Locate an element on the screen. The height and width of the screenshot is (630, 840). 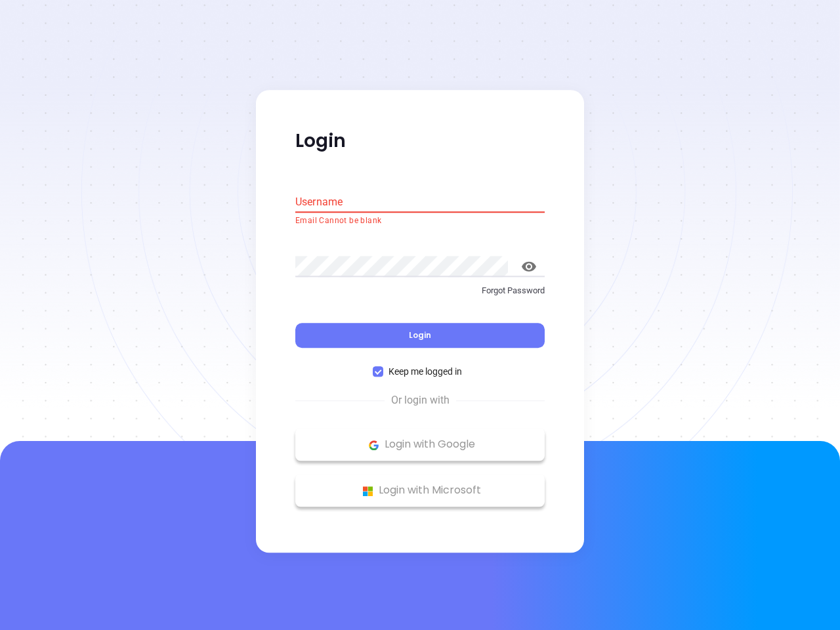
img: Microsoft Logo is located at coordinates (368, 491).